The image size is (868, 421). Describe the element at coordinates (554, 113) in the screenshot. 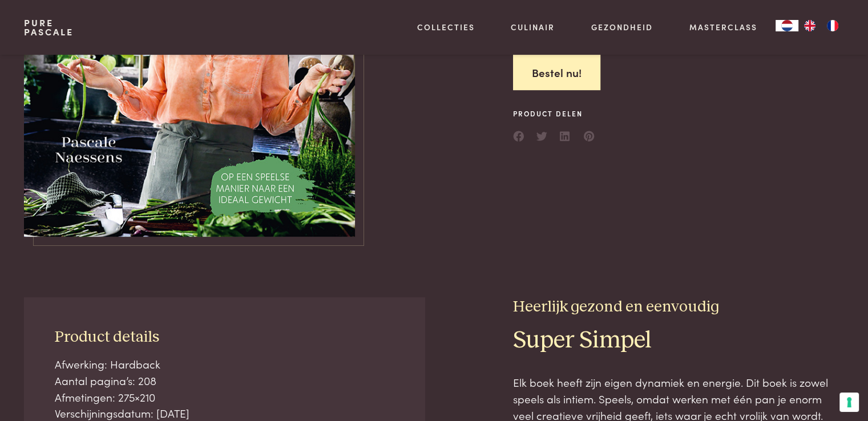

I see `span: Product delen` at that location.